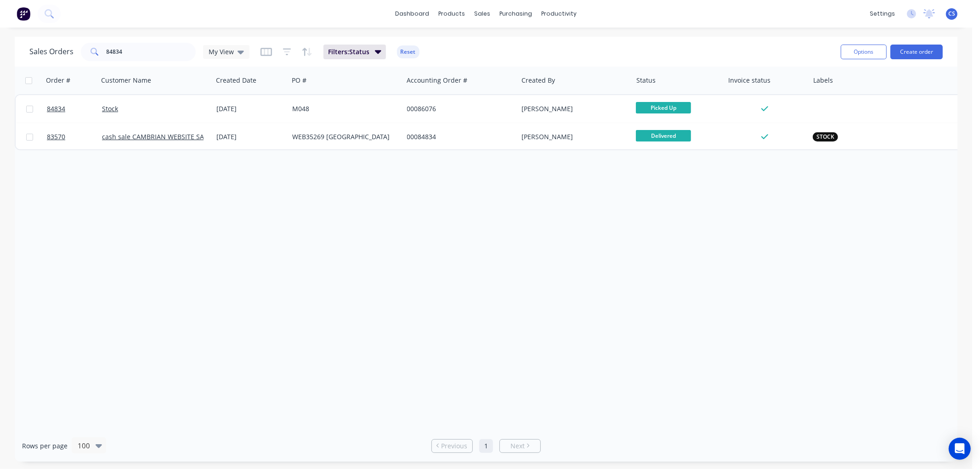 This screenshot has height=469, width=980. Describe the element at coordinates (486, 446) in the screenshot. I see `ul: Pagination` at that location.